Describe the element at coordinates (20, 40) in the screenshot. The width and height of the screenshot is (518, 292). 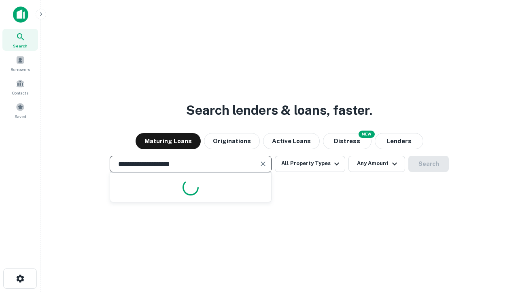
I see `div: Search` at that location.